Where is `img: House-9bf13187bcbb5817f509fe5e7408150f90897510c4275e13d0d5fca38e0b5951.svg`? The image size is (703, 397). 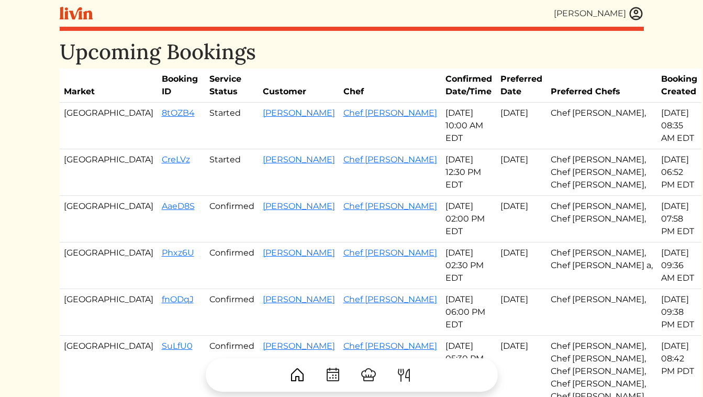
img: House-9bf13187bcbb5817f509fe5e7408150f90897510c4275e13d0d5fca38e0b5951.svg is located at coordinates (297, 375).